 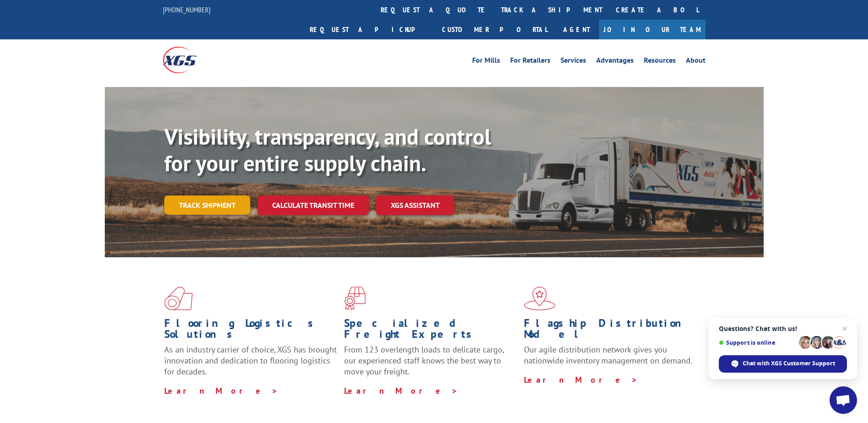 I want to click on h1: Flooring Logistics Solutions, so click(x=251, y=331).